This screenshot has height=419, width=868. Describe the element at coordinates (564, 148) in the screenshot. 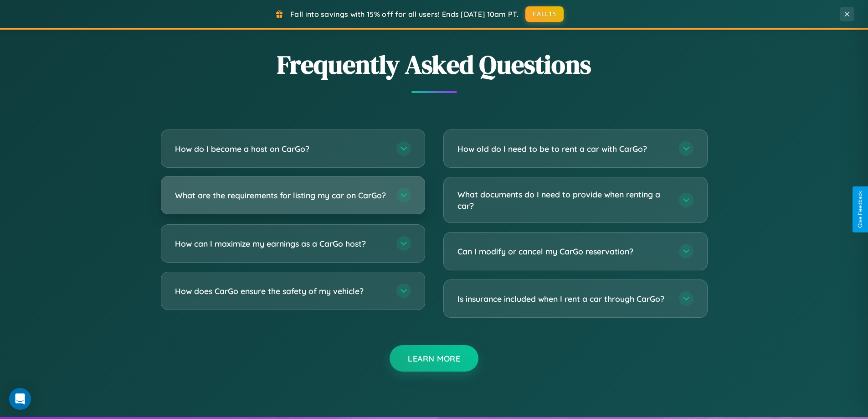

I see `h3: How old do I need to be to rent a car with CarGo?` at that location.